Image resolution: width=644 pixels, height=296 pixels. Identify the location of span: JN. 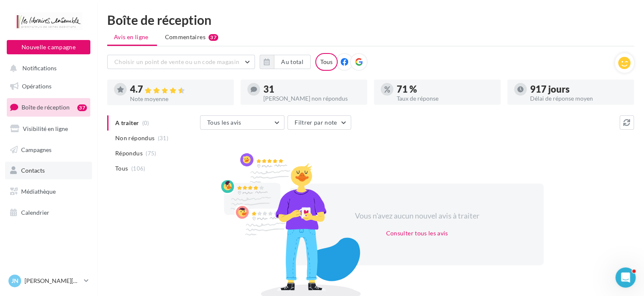
(15, 281).